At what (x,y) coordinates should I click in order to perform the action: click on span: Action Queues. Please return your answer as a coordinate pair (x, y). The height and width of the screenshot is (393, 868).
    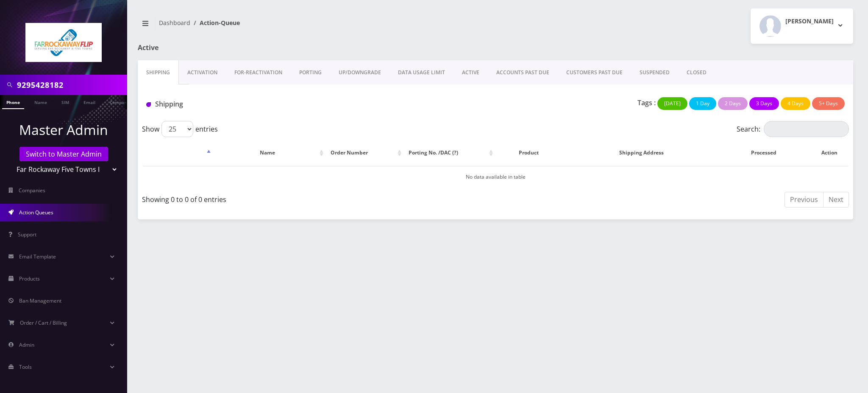
    Looking at the image, I should click on (36, 212).